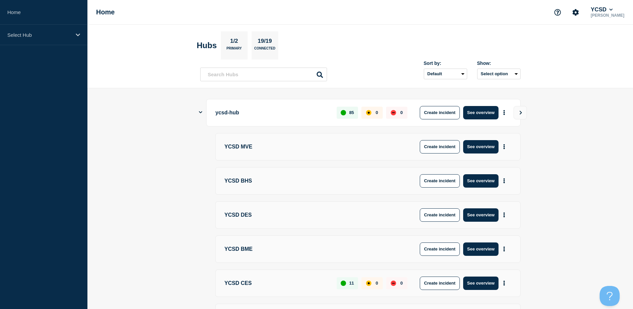  Describe the element at coordinates (352, 112) in the screenshot. I see `p: 85` at that location.